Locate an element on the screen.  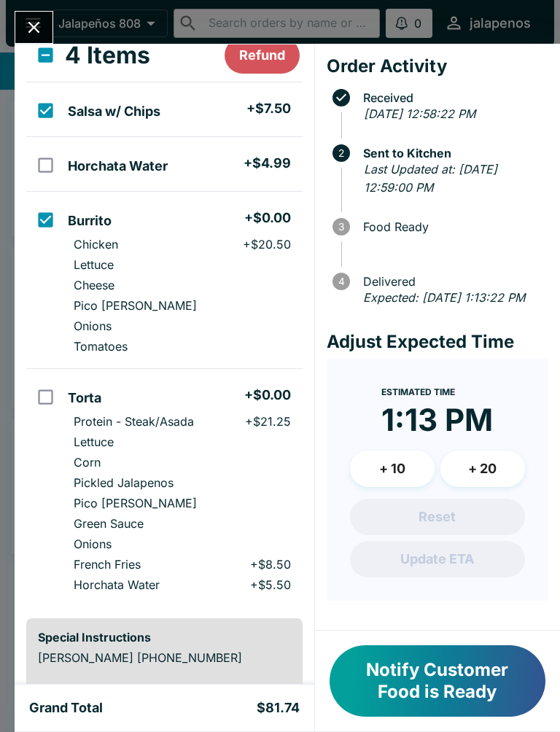
text: 2 is located at coordinates (341, 153).